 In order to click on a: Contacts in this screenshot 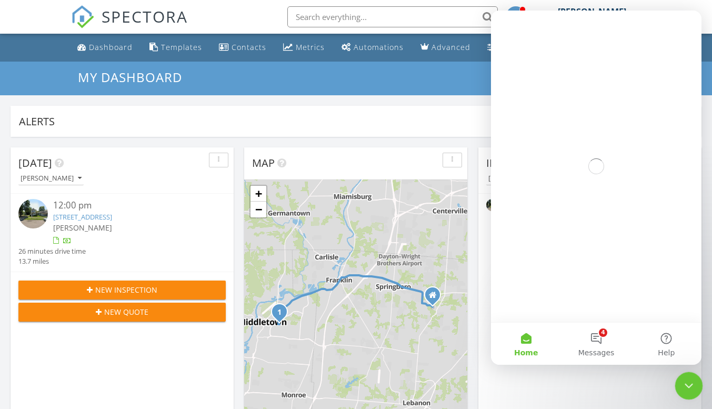, I will do `click(243, 47)`.